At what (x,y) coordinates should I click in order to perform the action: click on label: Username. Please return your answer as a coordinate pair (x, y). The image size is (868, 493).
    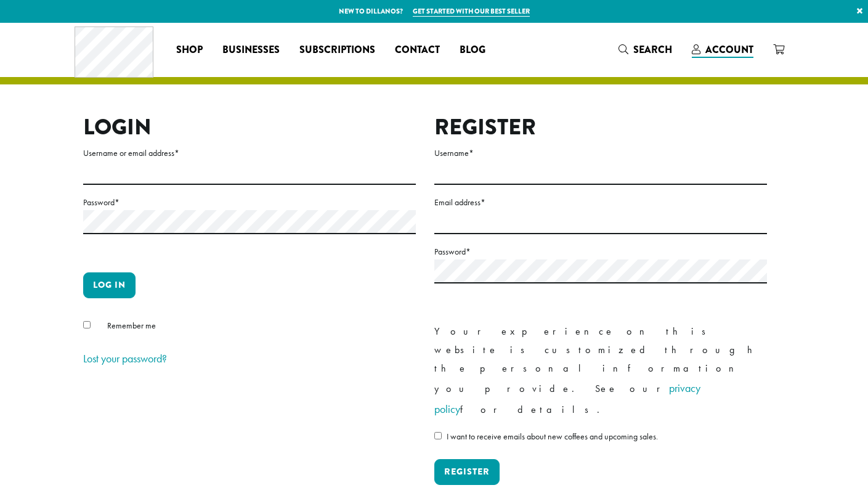
    Looking at the image, I should click on (601, 152).